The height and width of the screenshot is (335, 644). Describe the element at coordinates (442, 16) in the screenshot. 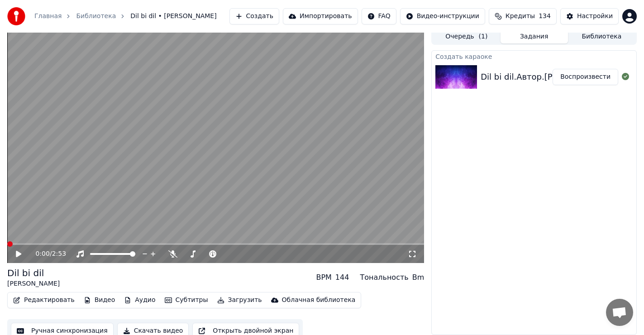

I see `button: Видео-инструкции` at that location.